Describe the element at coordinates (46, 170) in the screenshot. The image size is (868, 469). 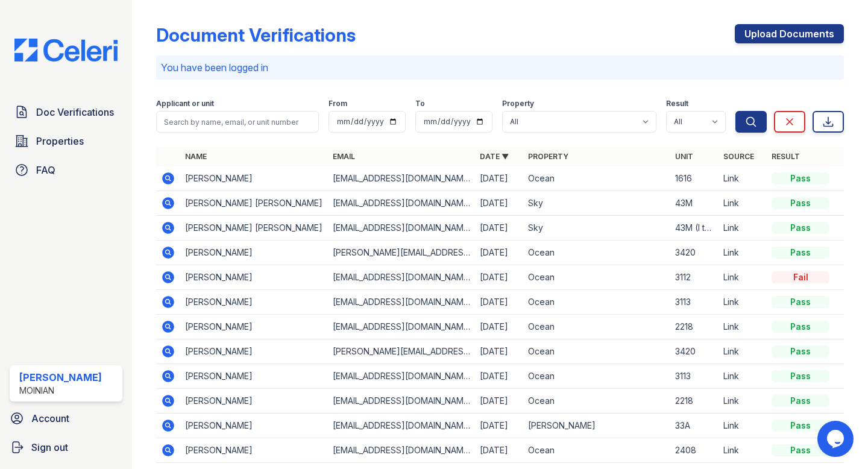
I see `span: FAQ` at that location.